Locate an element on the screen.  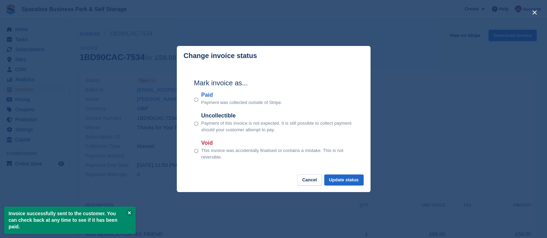
button: Update status is located at coordinates (344, 180).